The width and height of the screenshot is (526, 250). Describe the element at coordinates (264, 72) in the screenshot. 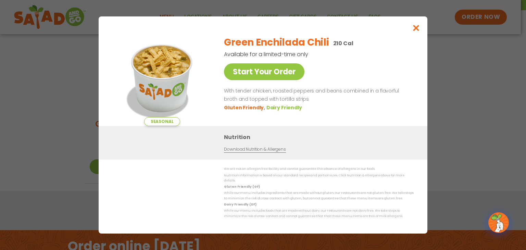

I see `a: Start Your Order` at that location.